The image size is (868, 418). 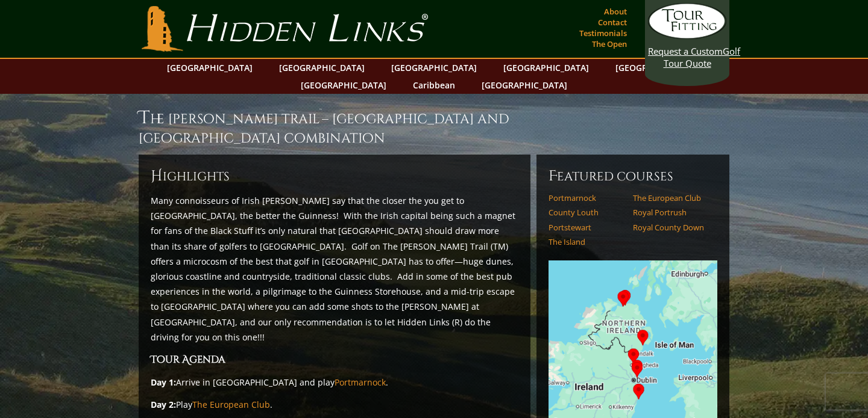 What do you see at coordinates (602, 33) in the screenshot?
I see `a: Testimonials` at bounding box center [602, 33].